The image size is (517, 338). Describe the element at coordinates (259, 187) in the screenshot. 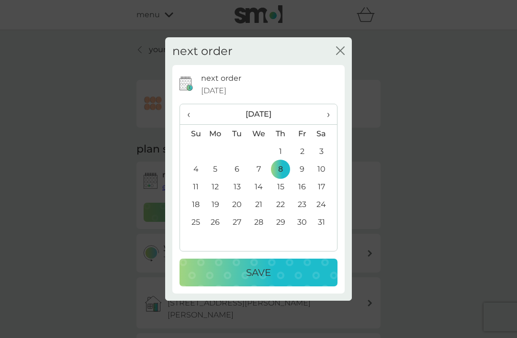

I see `td: 14` at that location.